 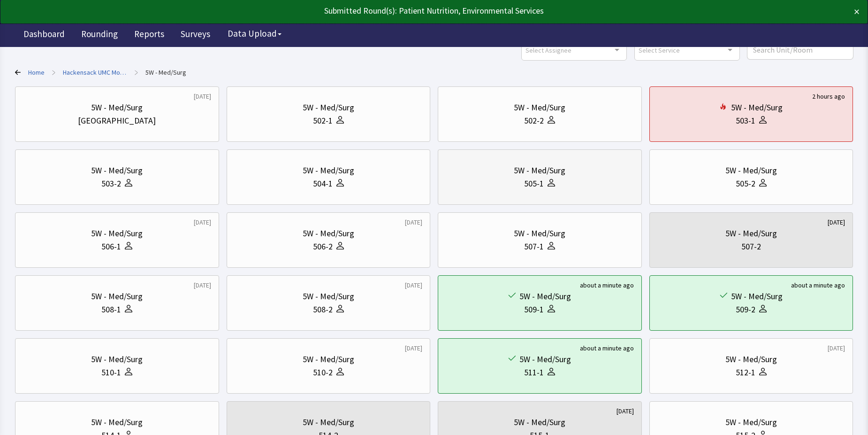 What do you see at coordinates (165, 72) in the screenshot?
I see `a: 5W - Med/Surg` at bounding box center [165, 72].